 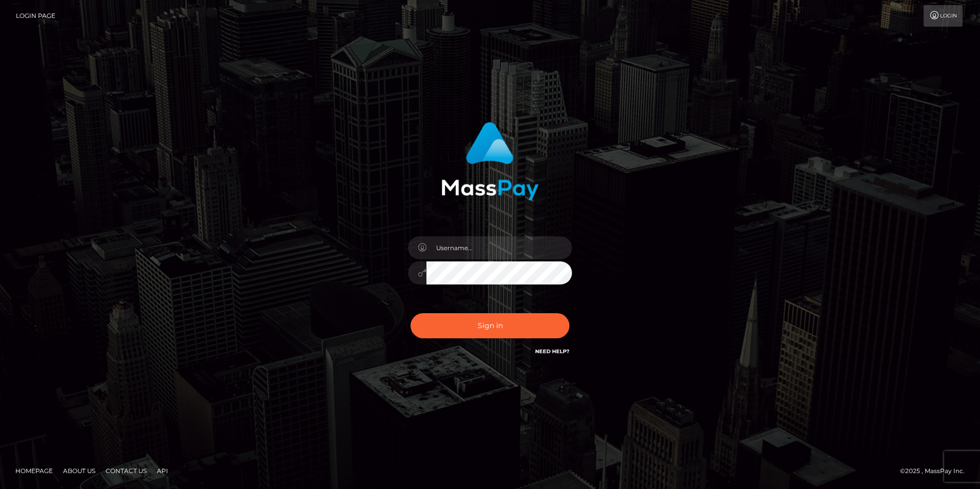 I want to click on a: Homepage, so click(x=34, y=470).